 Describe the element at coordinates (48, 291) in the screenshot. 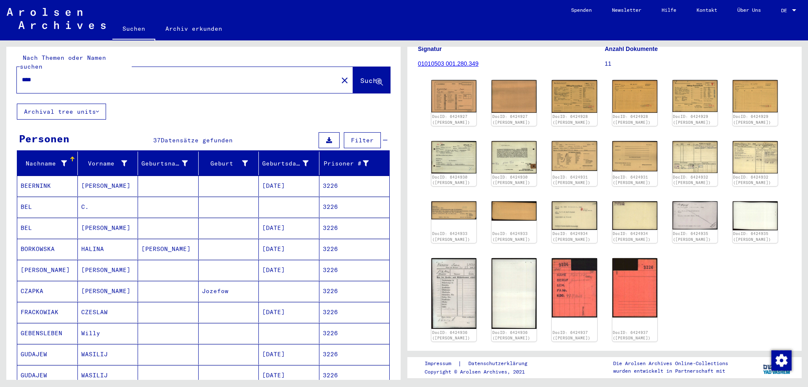

I see `mat-cell: CZAPKA` at that location.